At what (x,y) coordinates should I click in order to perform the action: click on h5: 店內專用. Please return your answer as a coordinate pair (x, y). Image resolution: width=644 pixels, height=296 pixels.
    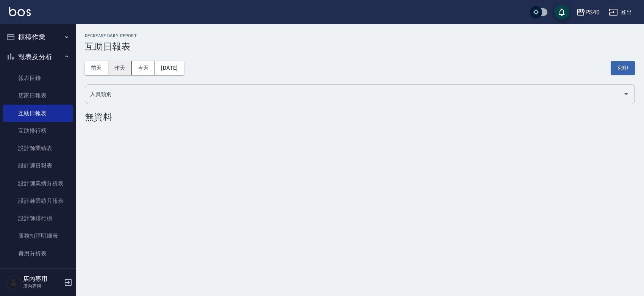
    Looking at the image, I should click on (42, 279).